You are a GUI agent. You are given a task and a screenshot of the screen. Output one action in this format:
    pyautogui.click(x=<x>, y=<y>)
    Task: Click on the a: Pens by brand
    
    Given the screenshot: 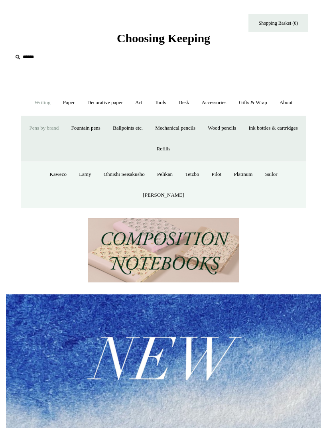 What is the action you would take?
    pyautogui.click(x=44, y=128)
    